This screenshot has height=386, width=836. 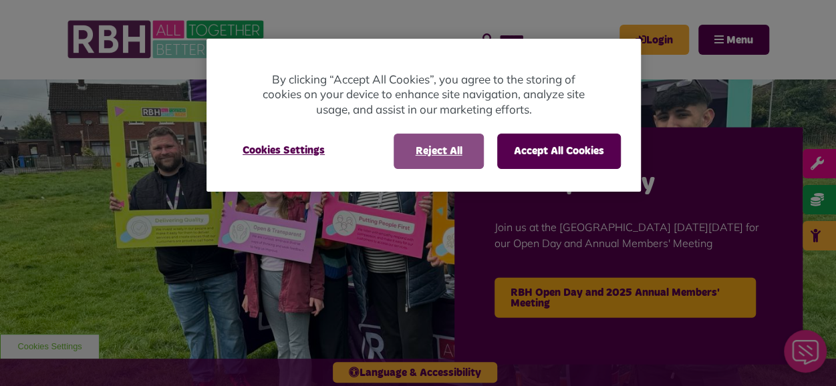 What do you see at coordinates (29, 25) in the screenshot?
I see `div: Close Web Assistant` at bounding box center [29, 25].